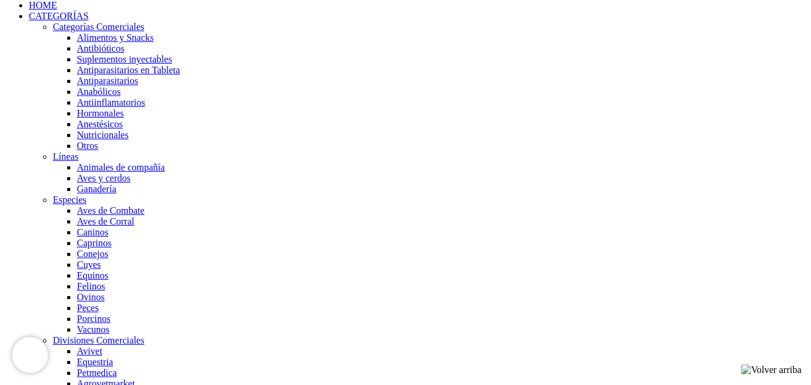 Image resolution: width=811 pixels, height=385 pixels. Describe the element at coordinates (106, 221) in the screenshot. I see `span: Aves de Corral` at that location.